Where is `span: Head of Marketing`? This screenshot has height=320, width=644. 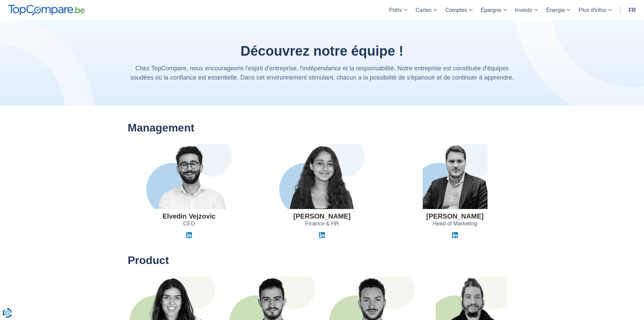 span: Head of Marketing is located at coordinates (455, 224).